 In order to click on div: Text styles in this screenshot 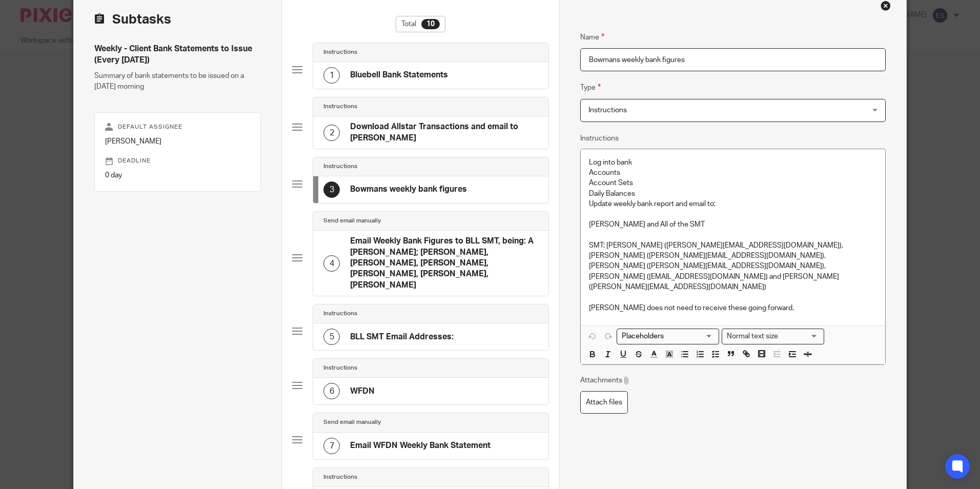, I will do `click(773, 336)`.